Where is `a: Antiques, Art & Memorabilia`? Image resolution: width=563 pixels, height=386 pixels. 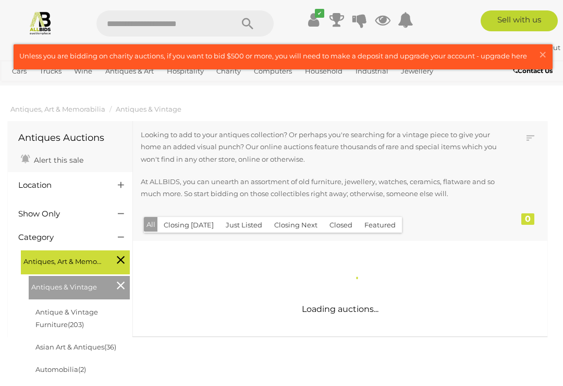
a: Antiques, Art & Memorabilia is located at coordinates (58, 109).